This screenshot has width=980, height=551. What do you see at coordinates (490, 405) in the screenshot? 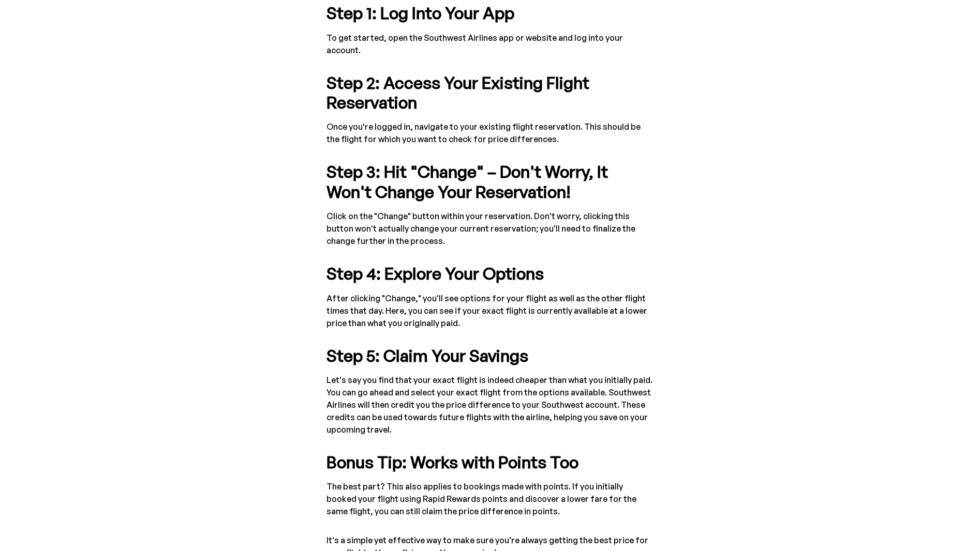
I see `p: Let's say you find that your exact flight is indeed cheaper than what you initially paid. You can...` at bounding box center [490, 405].